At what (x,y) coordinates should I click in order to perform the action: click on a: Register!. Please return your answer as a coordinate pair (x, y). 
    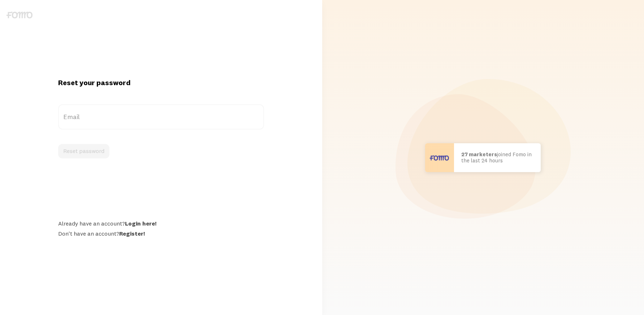
    Looking at the image, I should click on (132, 234).